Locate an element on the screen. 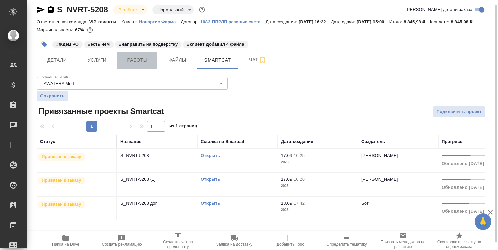 The height and width of the screenshot is (250, 498). p: S_NVRT-5208 доп is located at coordinates (157, 203).